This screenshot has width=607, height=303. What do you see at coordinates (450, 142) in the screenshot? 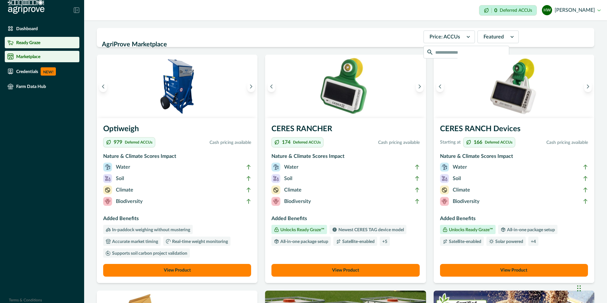
I see `p: Starting at` at bounding box center [450, 142].